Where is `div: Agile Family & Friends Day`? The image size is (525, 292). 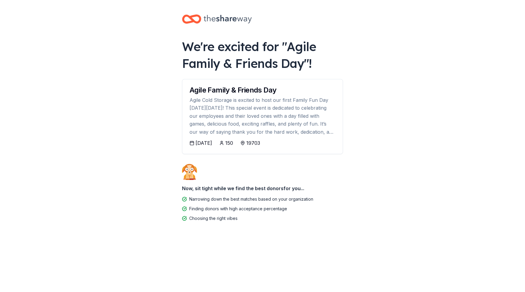 div: Agile Family & Friends Day is located at coordinates (262, 90).